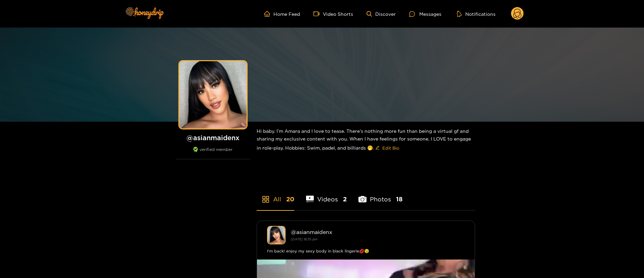 This screenshot has width=644, height=278. I want to click on li: Videos, so click(326, 195).